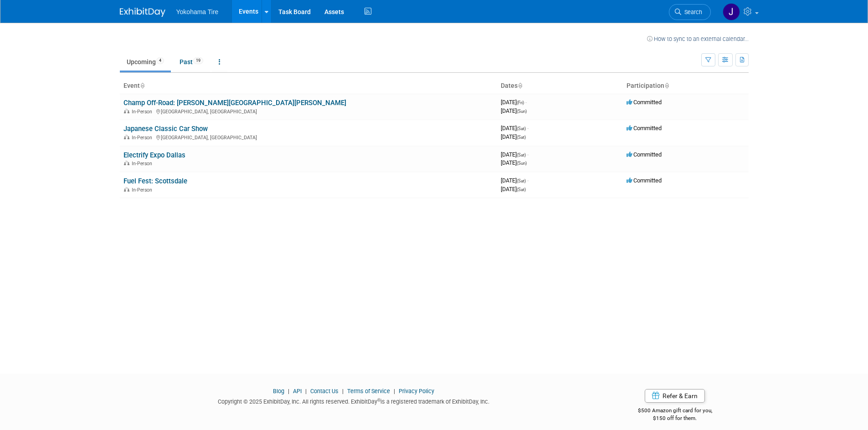 The width and height of the screenshot is (868, 430). I want to click on th: Participation, so click(686, 86).